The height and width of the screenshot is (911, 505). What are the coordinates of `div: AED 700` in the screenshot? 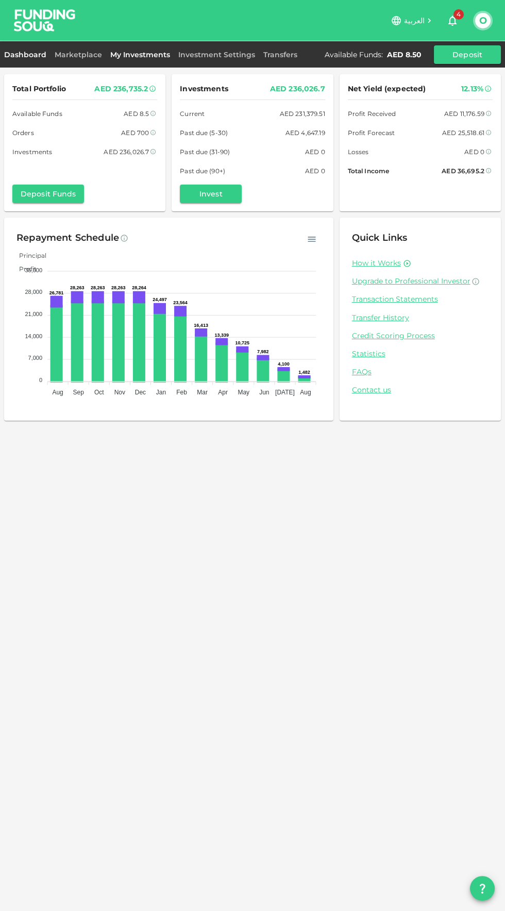 It's located at (135, 133).